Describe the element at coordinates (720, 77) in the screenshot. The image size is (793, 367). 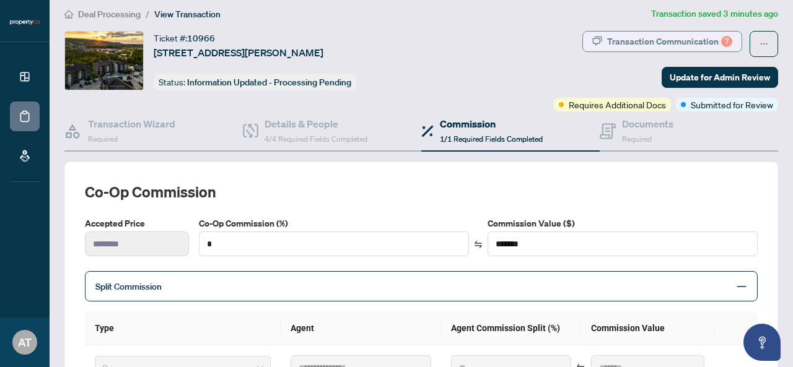
I see `button: Update for Admin Review` at that location.